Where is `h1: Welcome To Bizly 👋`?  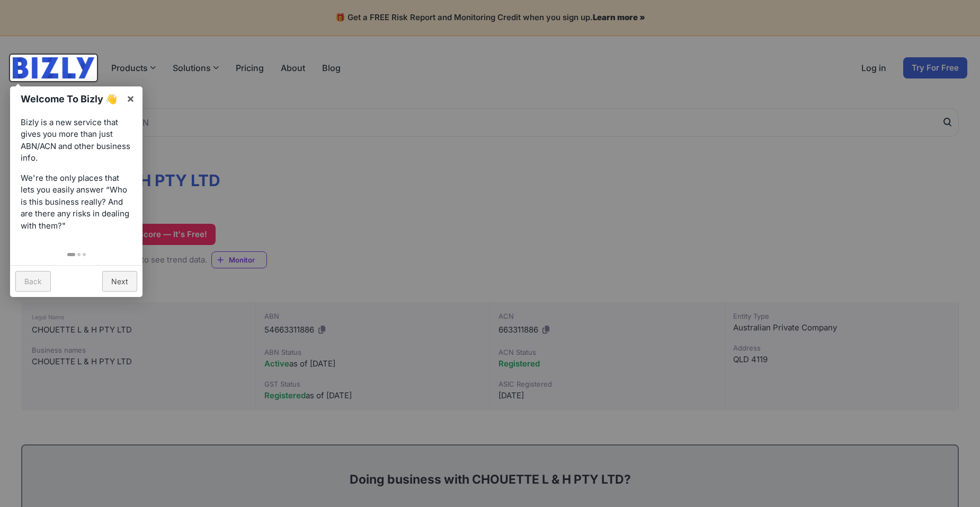 h1: Welcome To Bizly 👋 is located at coordinates (71, 99).